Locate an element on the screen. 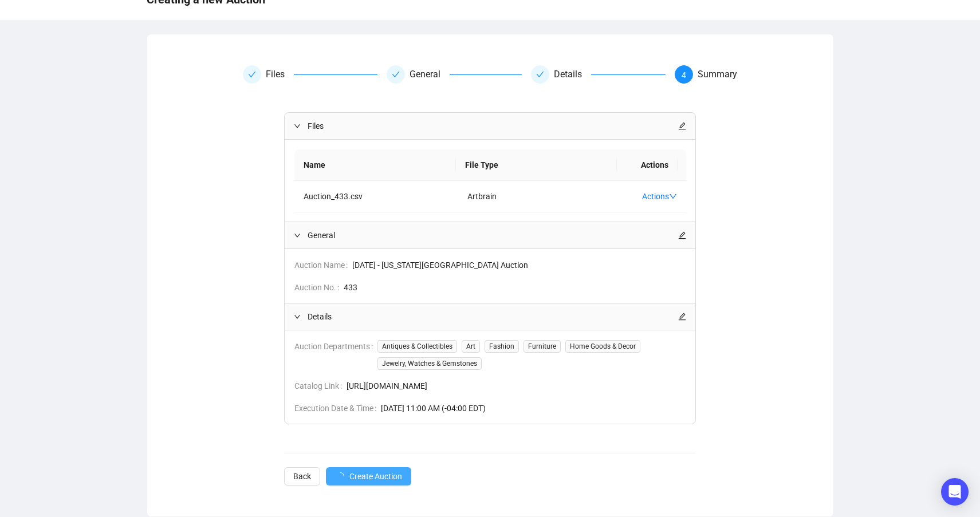 The height and width of the screenshot is (517, 980). button: Back is located at coordinates (302, 476).